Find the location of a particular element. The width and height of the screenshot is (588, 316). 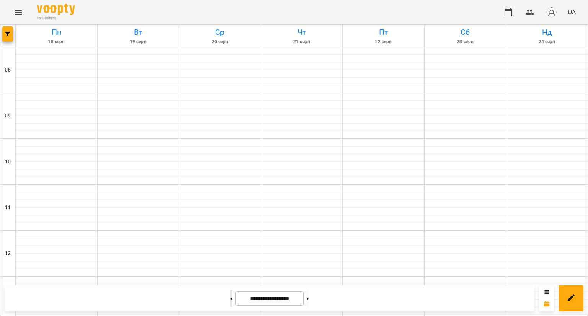

h6: 24 серп is located at coordinates (546, 42).